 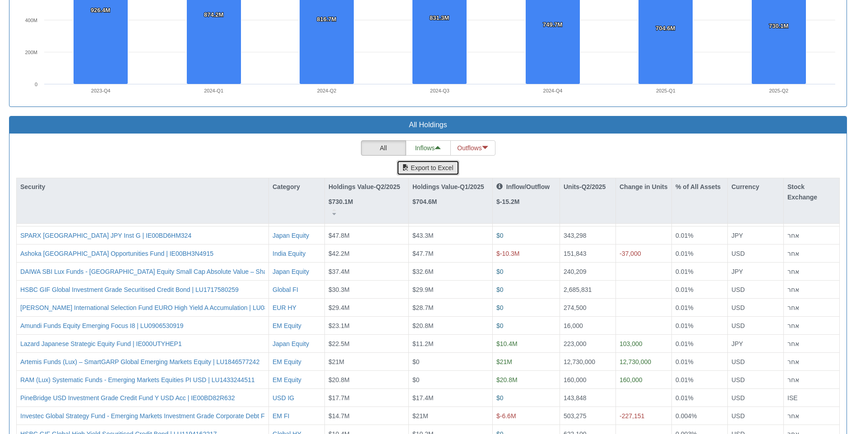 What do you see at coordinates (588, 236) in the screenshot?
I see `div: 343,298` at bounding box center [588, 236].